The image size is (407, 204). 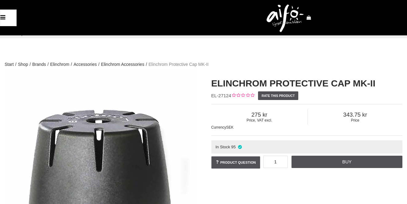 I want to click on a: Product question, so click(x=236, y=162).